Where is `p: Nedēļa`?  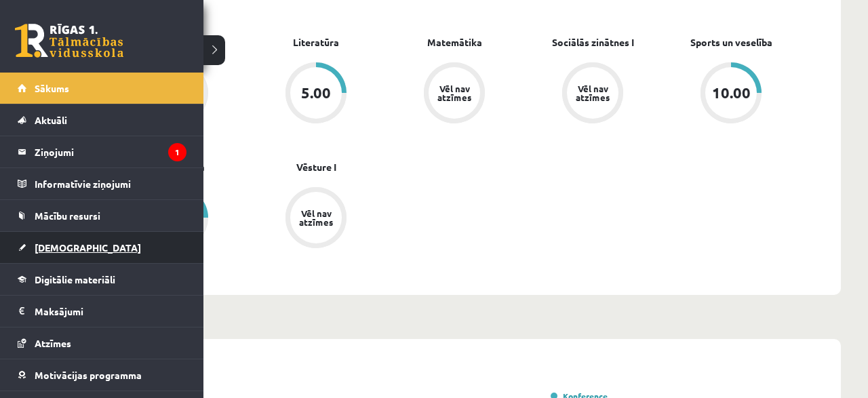 p: Nedēļa is located at coordinates (461, 322).